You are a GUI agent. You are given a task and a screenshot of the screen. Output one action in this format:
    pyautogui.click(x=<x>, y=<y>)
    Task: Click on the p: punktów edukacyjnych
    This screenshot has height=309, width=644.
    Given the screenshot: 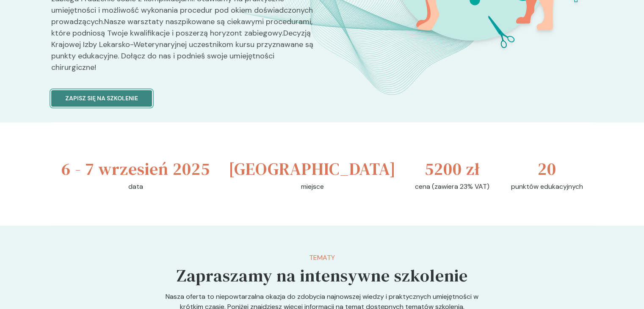 What is the action you would take?
    pyautogui.click(x=547, y=186)
    